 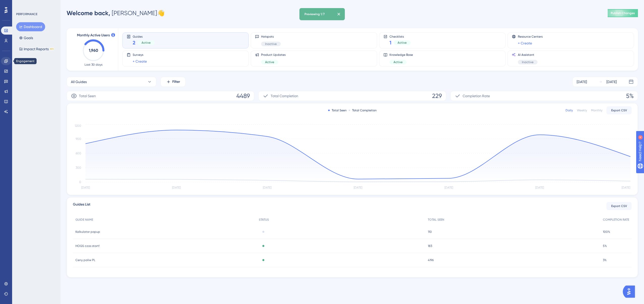 What do you see at coordinates (78, 82) in the screenshot?
I see `span: All Guides` at bounding box center [78, 82].